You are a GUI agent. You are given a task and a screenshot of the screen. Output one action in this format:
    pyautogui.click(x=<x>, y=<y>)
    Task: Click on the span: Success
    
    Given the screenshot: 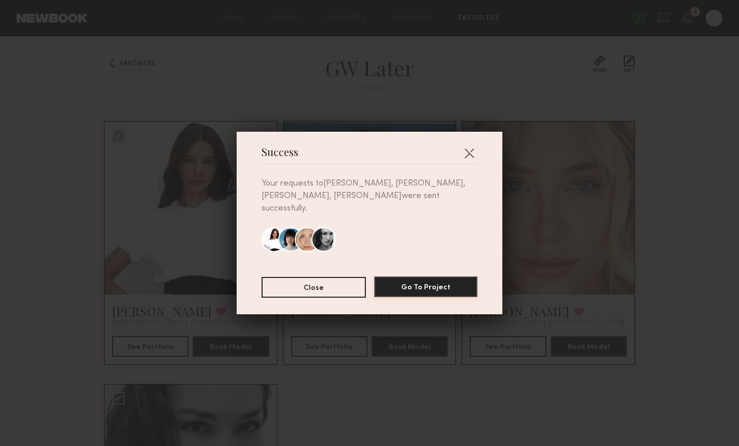 What is the action you would take?
    pyautogui.click(x=280, y=156)
    